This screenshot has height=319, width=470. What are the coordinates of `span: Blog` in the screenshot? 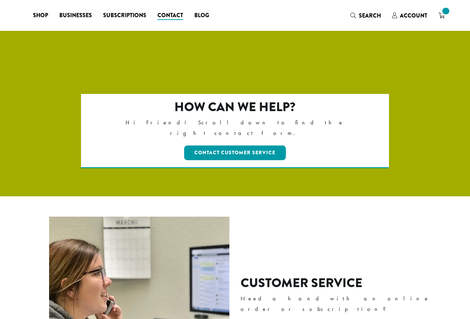 It's located at (202, 15).